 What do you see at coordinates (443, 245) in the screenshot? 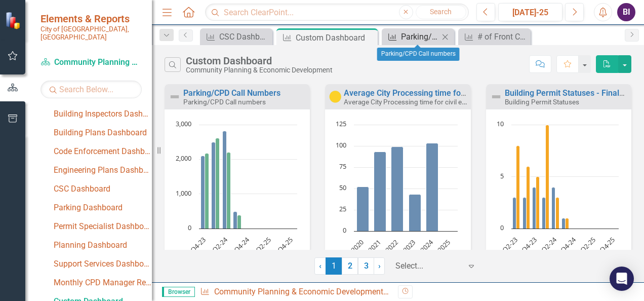
I see `text: 2025` at bounding box center [443, 245].